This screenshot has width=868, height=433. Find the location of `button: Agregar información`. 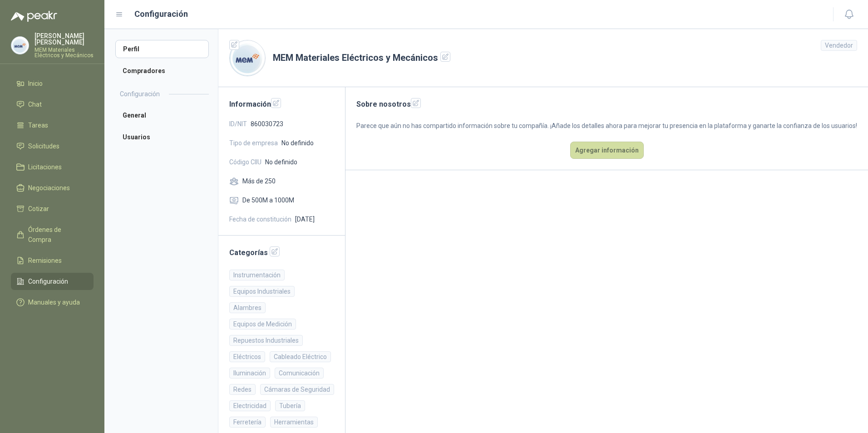

button: Agregar información is located at coordinates (607, 150).